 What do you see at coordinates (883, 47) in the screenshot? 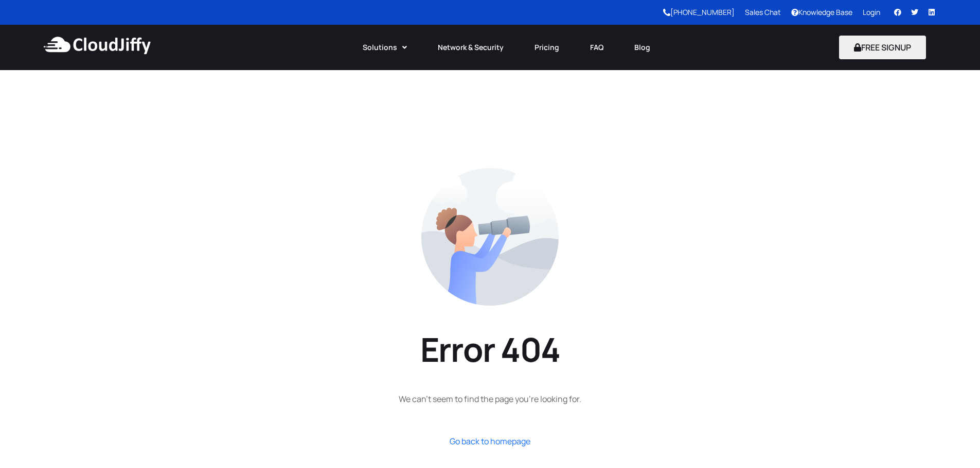
I see `a: FREE SIGNUP` at bounding box center [883, 47].